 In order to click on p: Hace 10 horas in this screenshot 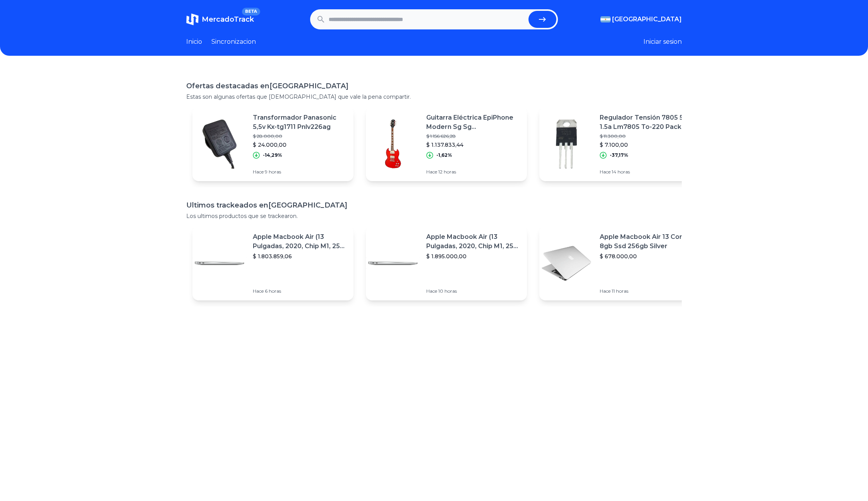, I will do `click(473, 291)`.